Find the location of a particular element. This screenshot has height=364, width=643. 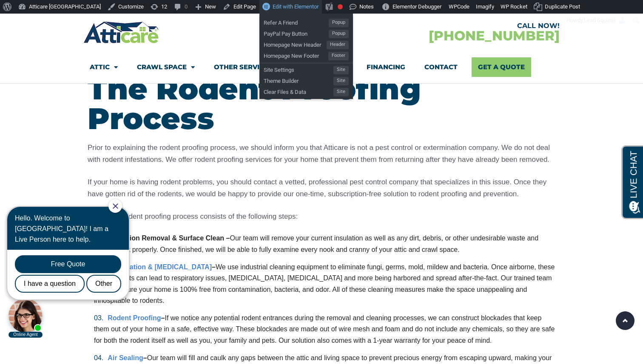

a: Homepage New FooterFooter is located at coordinates (306, 55).